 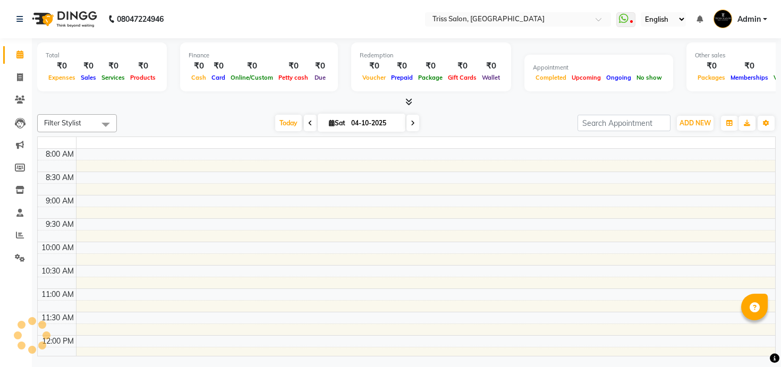 I want to click on span: Completed, so click(x=551, y=78).